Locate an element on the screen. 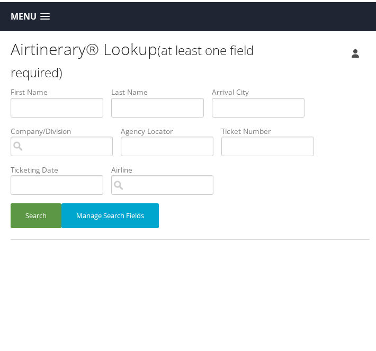  span: Menu is located at coordinates (23, 14).